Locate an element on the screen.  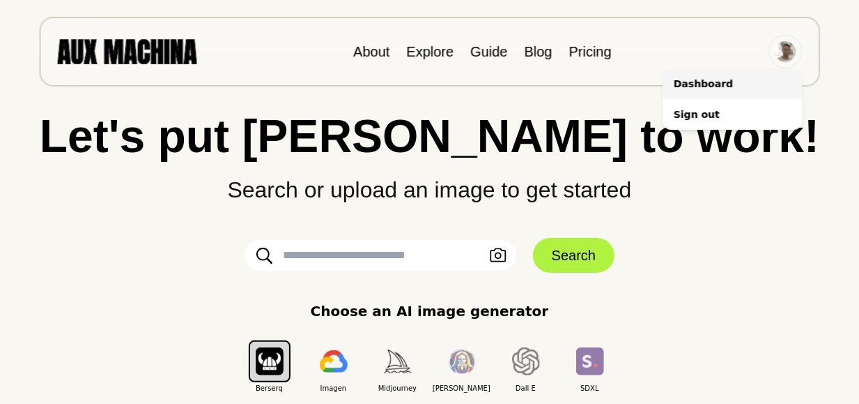
img: Berserq is located at coordinates (270, 360).